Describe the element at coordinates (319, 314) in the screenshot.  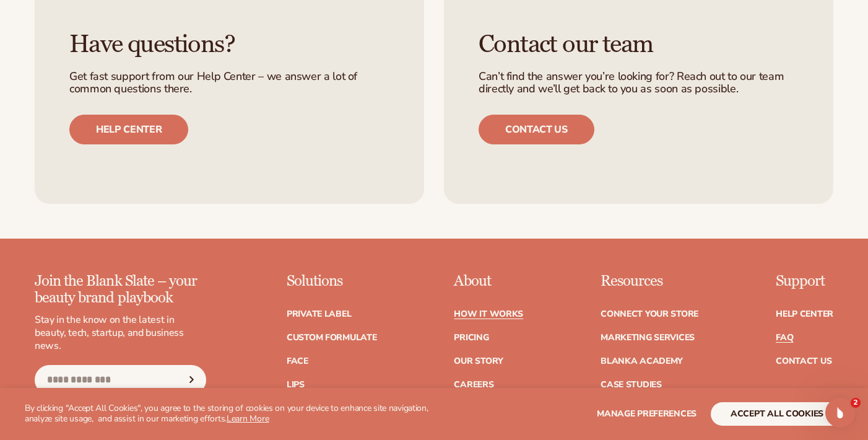
I see `a: Private label` at that location.